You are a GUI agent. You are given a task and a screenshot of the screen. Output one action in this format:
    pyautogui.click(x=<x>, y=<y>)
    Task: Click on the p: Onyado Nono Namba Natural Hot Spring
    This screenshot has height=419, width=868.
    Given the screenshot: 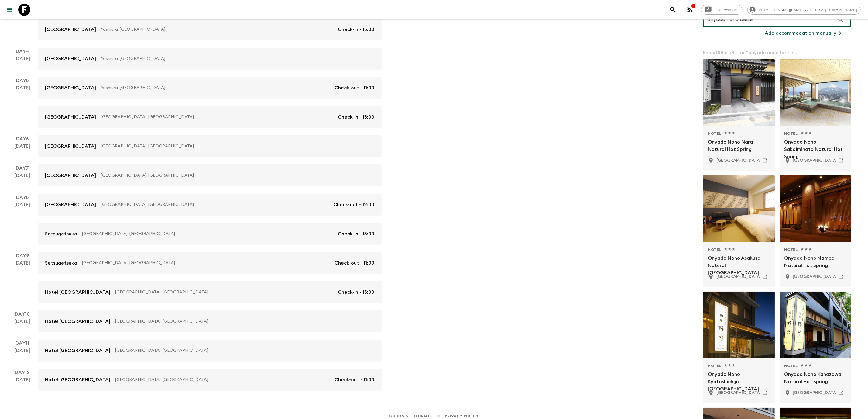 What is the action you would take?
    pyautogui.click(x=815, y=262)
    